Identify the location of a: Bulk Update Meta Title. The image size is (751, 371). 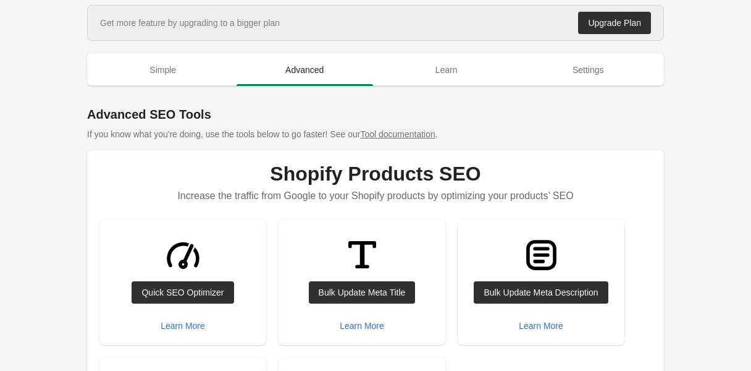
(362, 292).